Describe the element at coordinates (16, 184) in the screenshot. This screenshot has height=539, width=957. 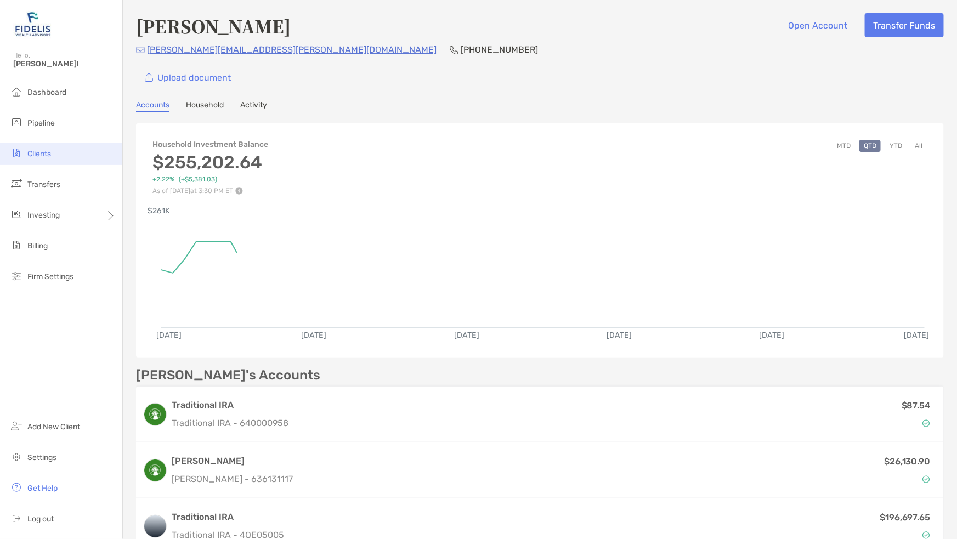
I see `img: transfers icon` at that location.